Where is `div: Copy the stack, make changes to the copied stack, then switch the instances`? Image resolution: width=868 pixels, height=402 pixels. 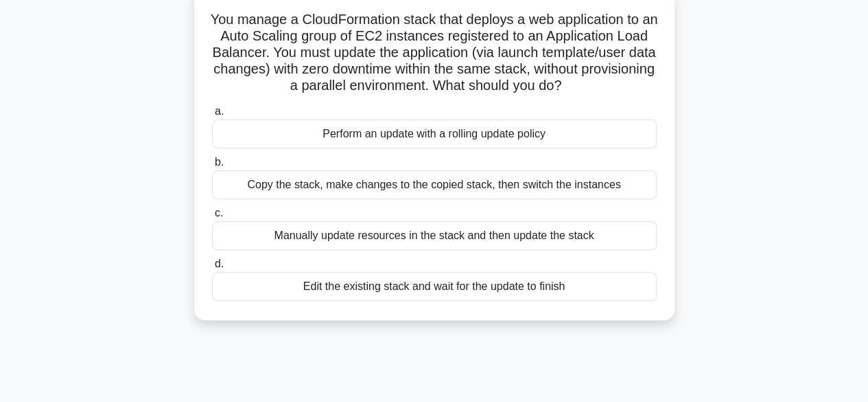
div: Copy the stack, make changes to the copied stack, then switch the instances is located at coordinates (435, 185).